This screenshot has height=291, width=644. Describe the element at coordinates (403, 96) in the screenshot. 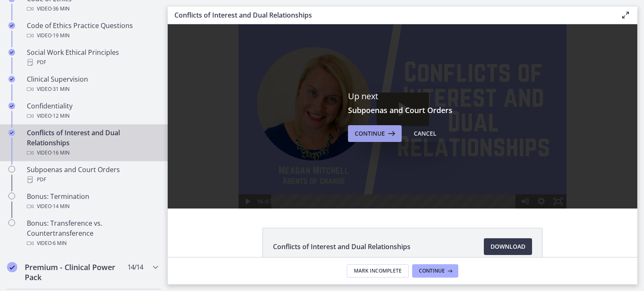

I see `p: Up next` at that location.